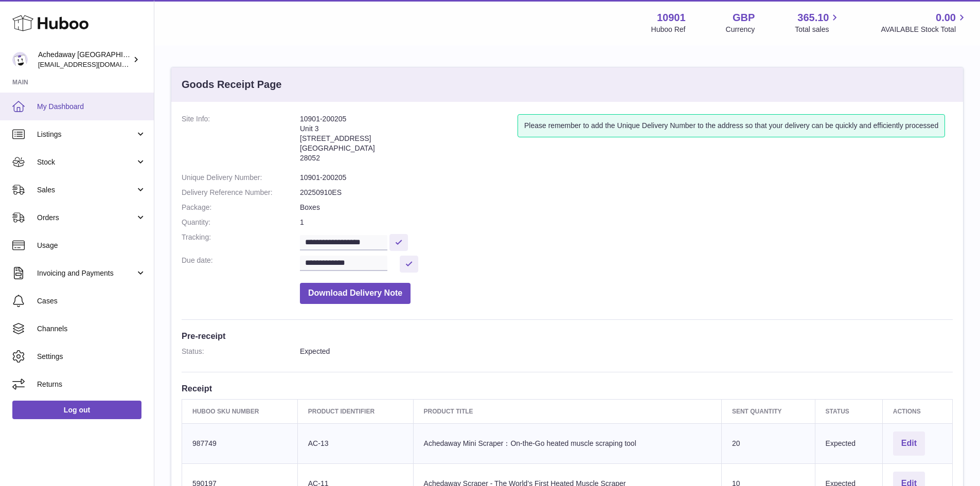 The height and width of the screenshot is (486, 980). What do you see at coordinates (240, 443) in the screenshot?
I see `td: 987749` at bounding box center [240, 443].